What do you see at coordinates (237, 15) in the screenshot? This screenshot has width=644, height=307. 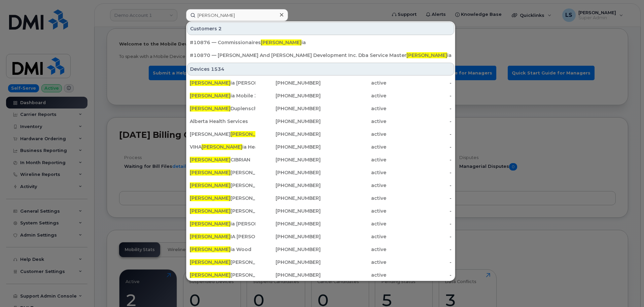 I see `input: Find something...` at bounding box center [237, 15].